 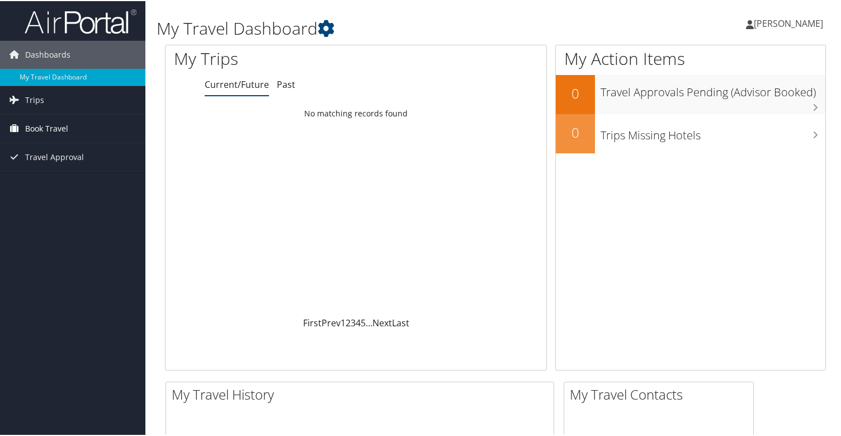 I want to click on h2: My Travel History, so click(x=362, y=393).